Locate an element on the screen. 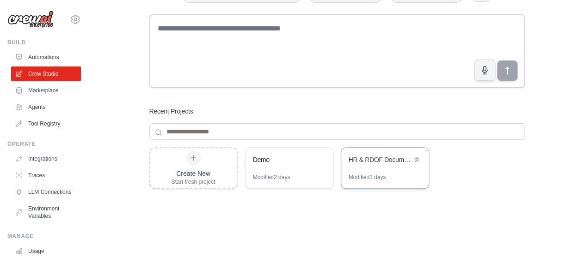 This screenshot has width=585, height=258. div: Modified 3 days is located at coordinates (367, 177).